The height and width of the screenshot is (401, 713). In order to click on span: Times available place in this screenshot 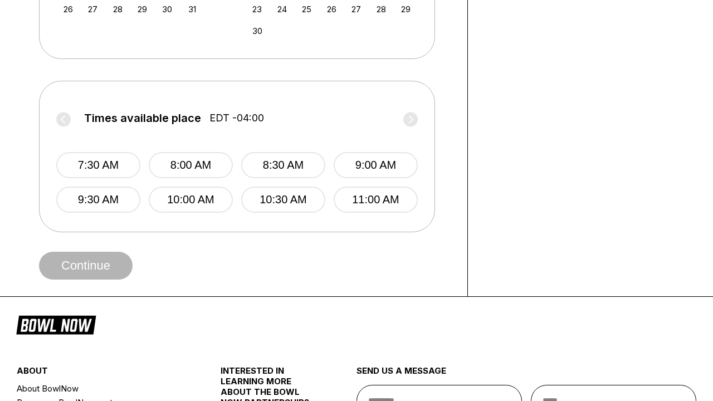, I will do `click(143, 118)`.